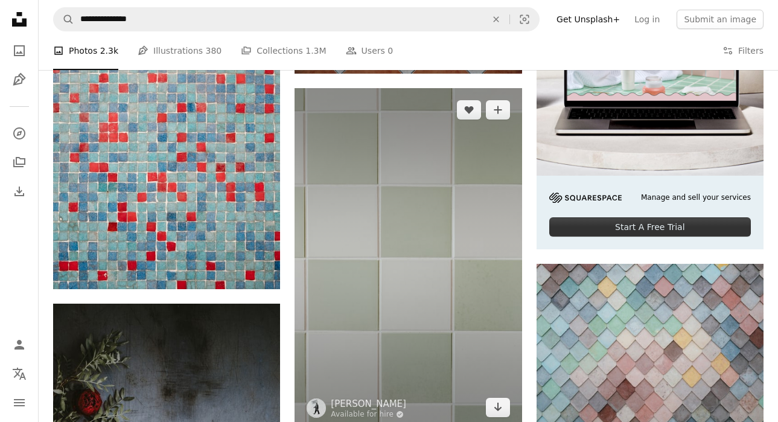 The image size is (778, 422). What do you see at coordinates (368, 415) in the screenshot?
I see `a: Available for hire` at bounding box center [368, 415].